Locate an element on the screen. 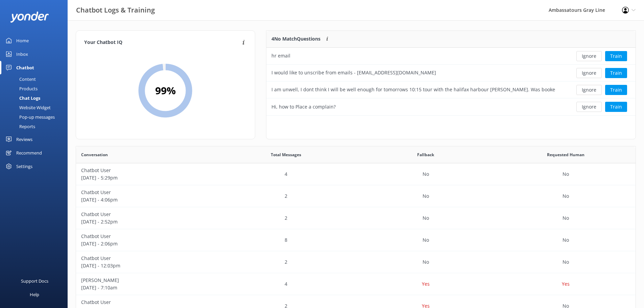 The width and height of the screenshot is (644, 308). div: Pop-up messages is located at coordinates (29, 117).